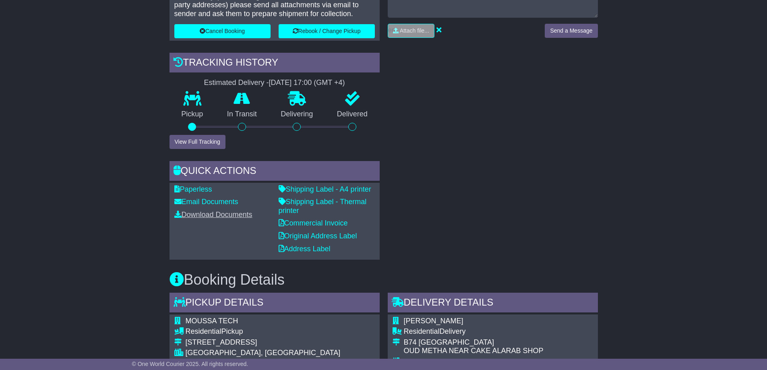 Image resolution: width=767 pixels, height=370 pixels. I want to click on a: Original Address Label, so click(318, 236).